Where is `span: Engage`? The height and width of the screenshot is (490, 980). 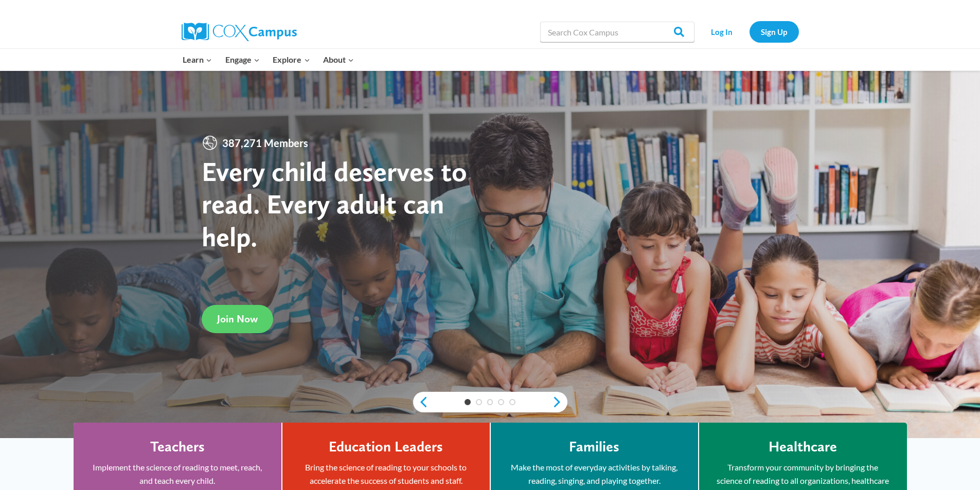
span: Engage is located at coordinates (242, 60).